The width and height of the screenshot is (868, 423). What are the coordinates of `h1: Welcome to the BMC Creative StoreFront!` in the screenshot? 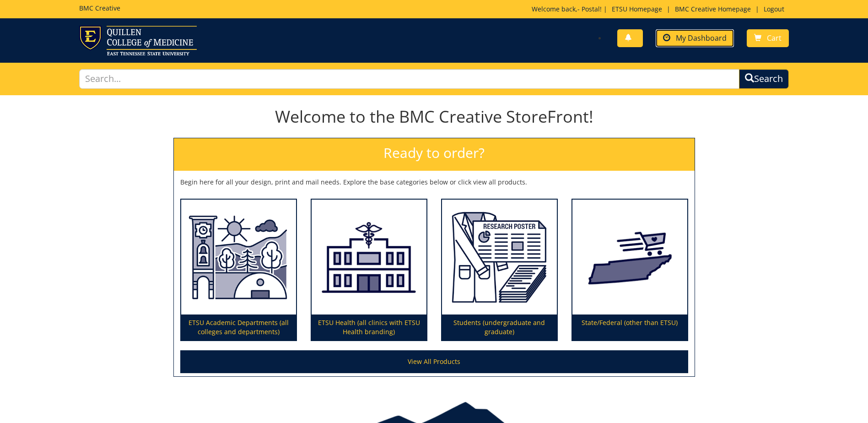 It's located at (434, 117).